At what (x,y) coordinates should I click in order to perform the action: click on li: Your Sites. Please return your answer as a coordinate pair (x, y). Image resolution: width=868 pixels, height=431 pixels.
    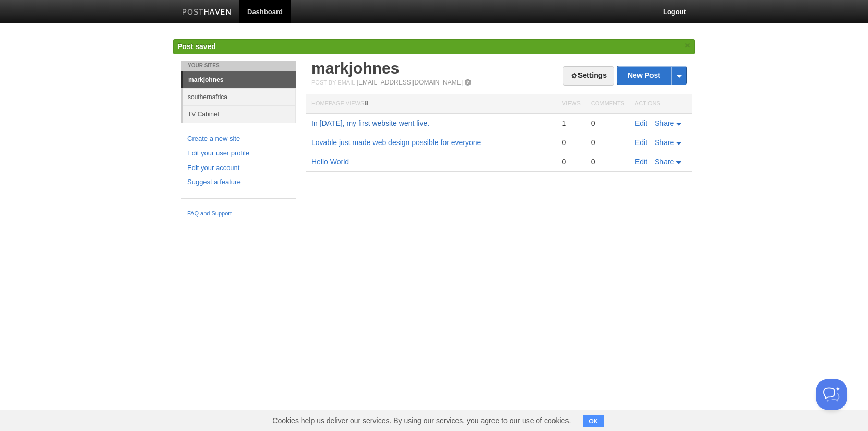
    Looking at the image, I should click on (238, 66).